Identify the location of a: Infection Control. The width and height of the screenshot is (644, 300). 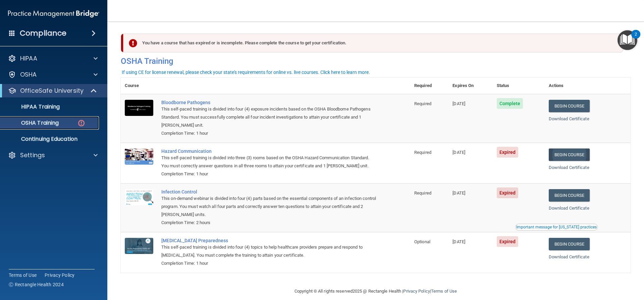
(269, 191).